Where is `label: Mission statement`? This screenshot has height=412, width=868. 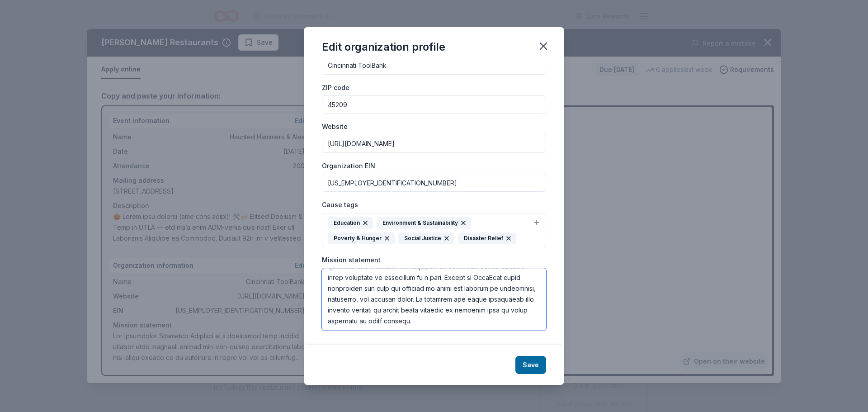 label: Mission statement is located at coordinates (351, 260).